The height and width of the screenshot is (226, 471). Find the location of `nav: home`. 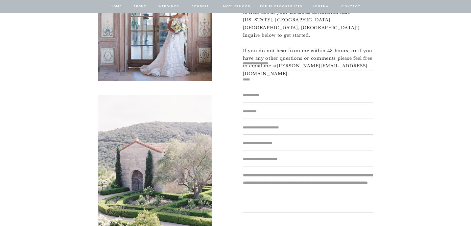

nav: home is located at coordinates (116, 7).